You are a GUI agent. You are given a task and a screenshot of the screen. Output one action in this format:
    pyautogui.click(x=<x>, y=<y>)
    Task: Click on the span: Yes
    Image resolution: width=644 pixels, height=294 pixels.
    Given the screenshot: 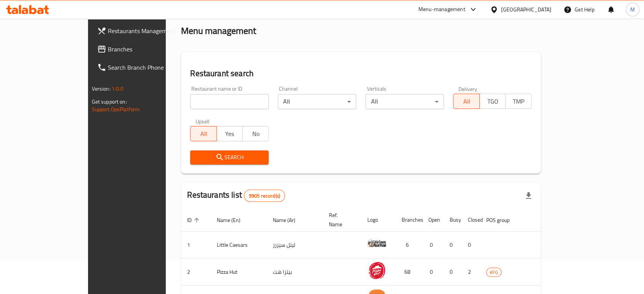 What is the action you would take?
    pyautogui.click(x=230, y=134)
    